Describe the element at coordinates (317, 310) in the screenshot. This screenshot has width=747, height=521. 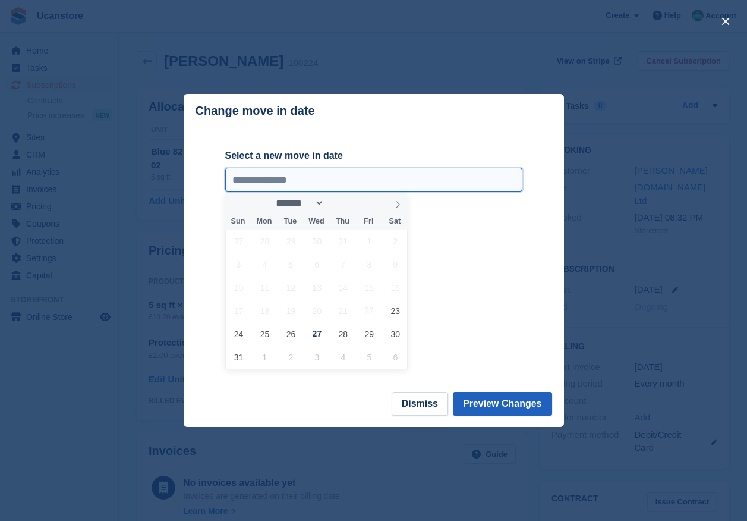
I see `span: August 20, 2025` at that location.